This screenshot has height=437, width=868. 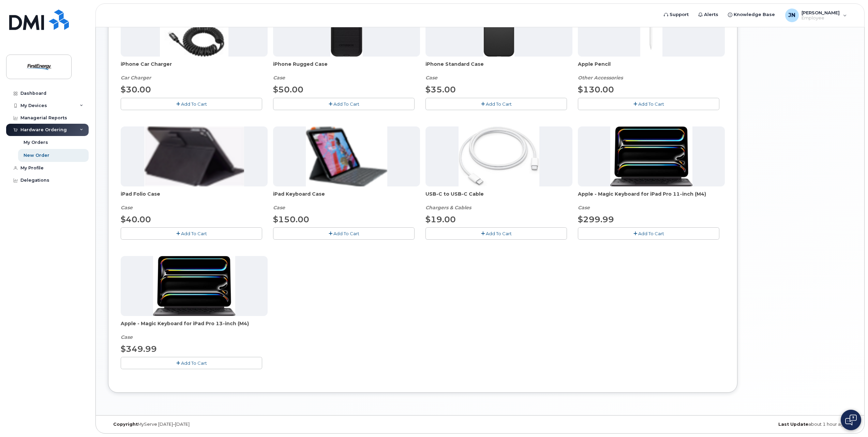 What do you see at coordinates (136, 78) in the screenshot?
I see `em: Car Charger` at bounding box center [136, 78].